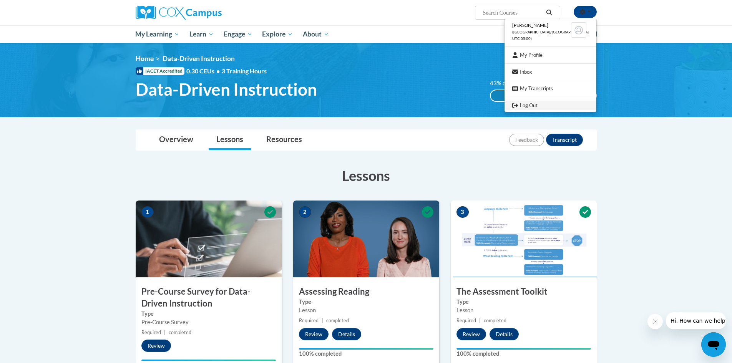  What do you see at coordinates (277, 34) in the screenshot?
I see `span: Explore` at bounding box center [277, 34].